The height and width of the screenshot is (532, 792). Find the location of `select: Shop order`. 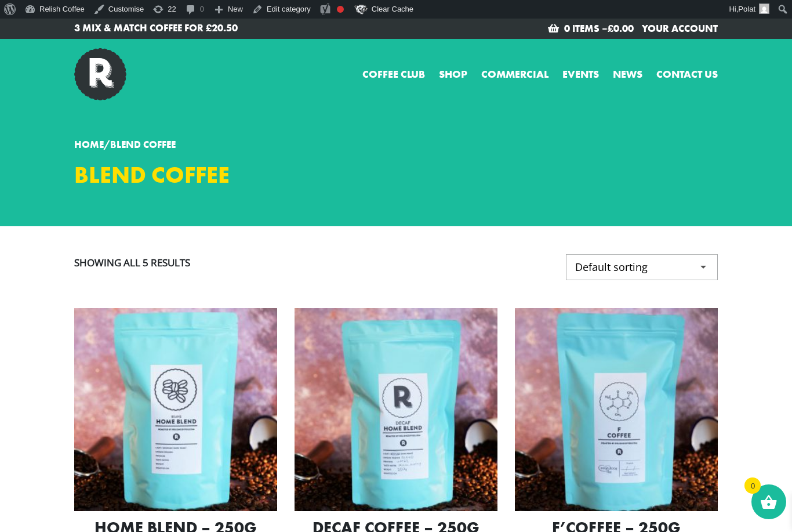

select: Shop order is located at coordinates (642, 267).